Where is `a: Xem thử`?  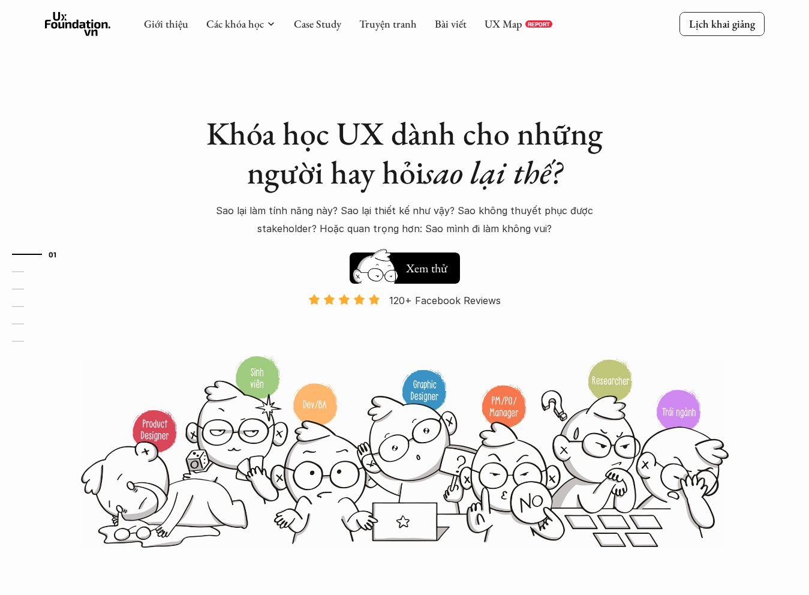 a: Xem thử is located at coordinates (405, 265).